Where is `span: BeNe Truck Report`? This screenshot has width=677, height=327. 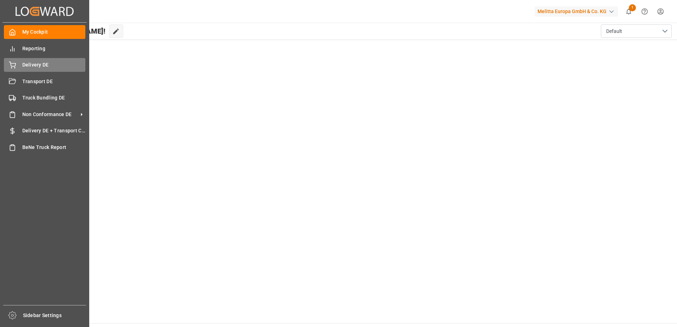
span: BeNe Truck Report is located at coordinates (54, 147).